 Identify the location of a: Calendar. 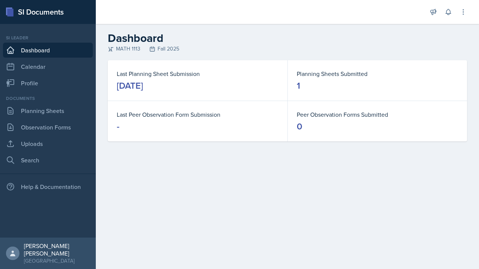
(48, 67).